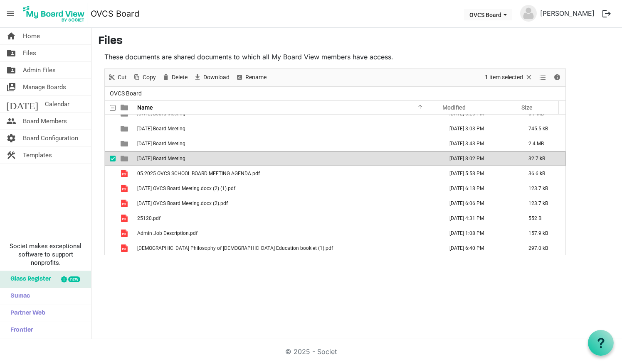  I want to click on span: Rename, so click(256, 77).